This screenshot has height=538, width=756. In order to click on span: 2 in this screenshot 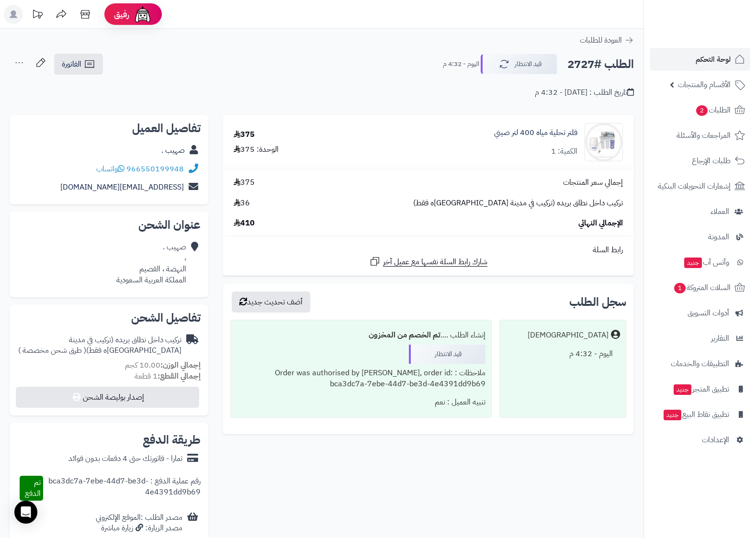, I will do `click(702, 111)`.